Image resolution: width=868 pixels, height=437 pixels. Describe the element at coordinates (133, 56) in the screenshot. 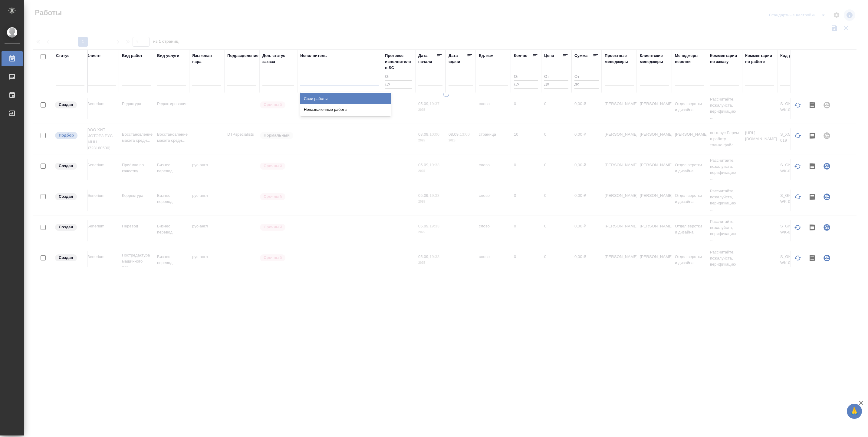

I see `div: Вид работ` at that location.